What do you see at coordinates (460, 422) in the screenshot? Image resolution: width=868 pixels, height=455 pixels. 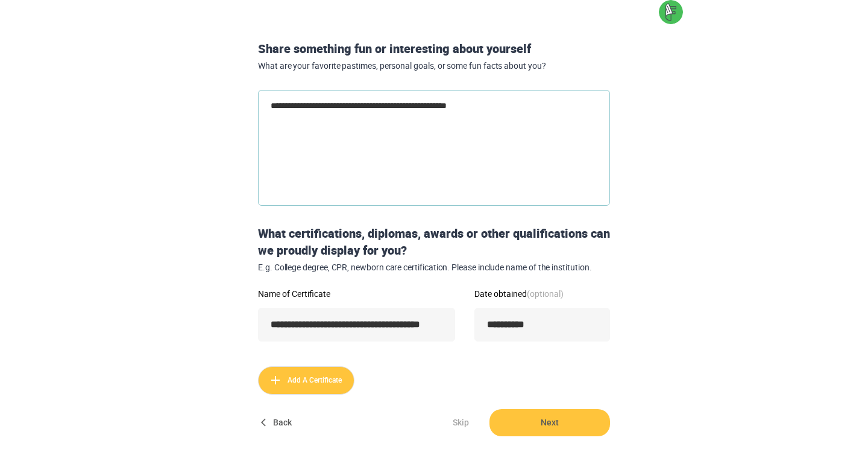 I see `button: Skip` at bounding box center [460, 422].